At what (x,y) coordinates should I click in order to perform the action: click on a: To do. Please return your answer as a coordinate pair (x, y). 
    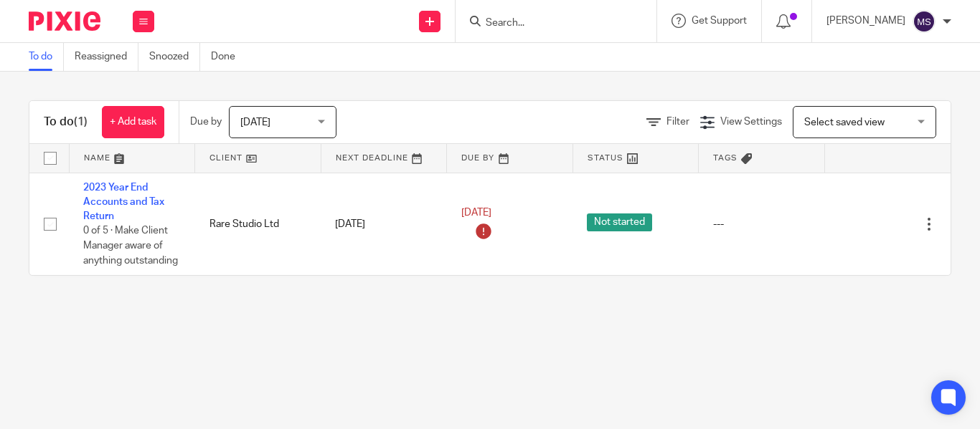
    Looking at the image, I should click on (46, 56).